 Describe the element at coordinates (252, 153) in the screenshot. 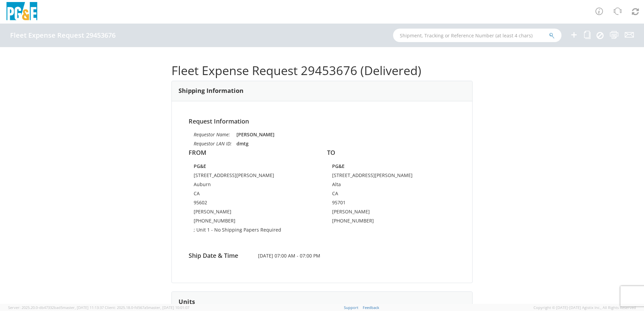

I see `h4: FROM` at that location.